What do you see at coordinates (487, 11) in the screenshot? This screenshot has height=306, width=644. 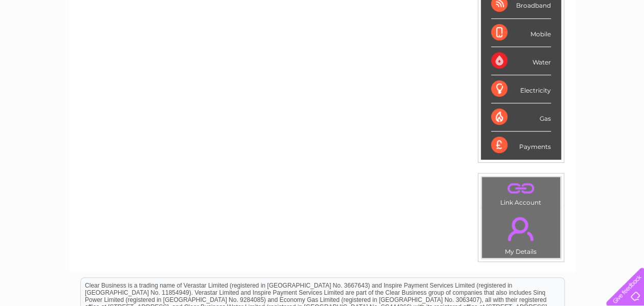 I see `a: 0333 014 3131` at bounding box center [487, 11].